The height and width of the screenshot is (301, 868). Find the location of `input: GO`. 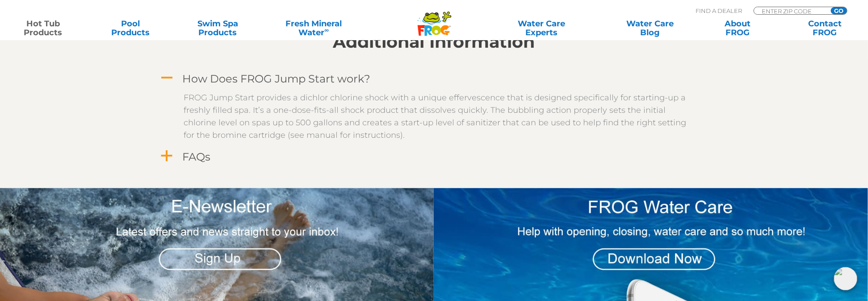

input: GO is located at coordinates (839, 11).